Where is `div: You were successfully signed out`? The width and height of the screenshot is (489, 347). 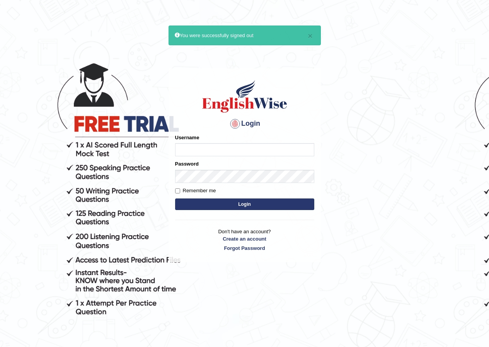 div: You were successfully signed out is located at coordinates (245, 35).